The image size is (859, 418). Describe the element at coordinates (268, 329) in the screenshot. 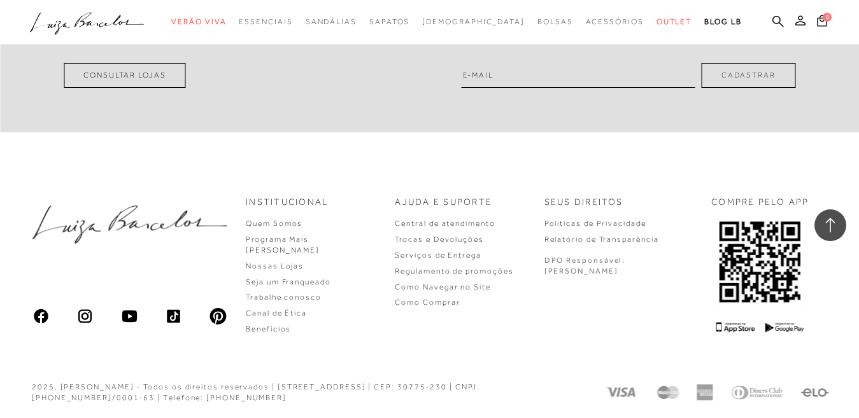

I see `a: Benefícios` at that location.